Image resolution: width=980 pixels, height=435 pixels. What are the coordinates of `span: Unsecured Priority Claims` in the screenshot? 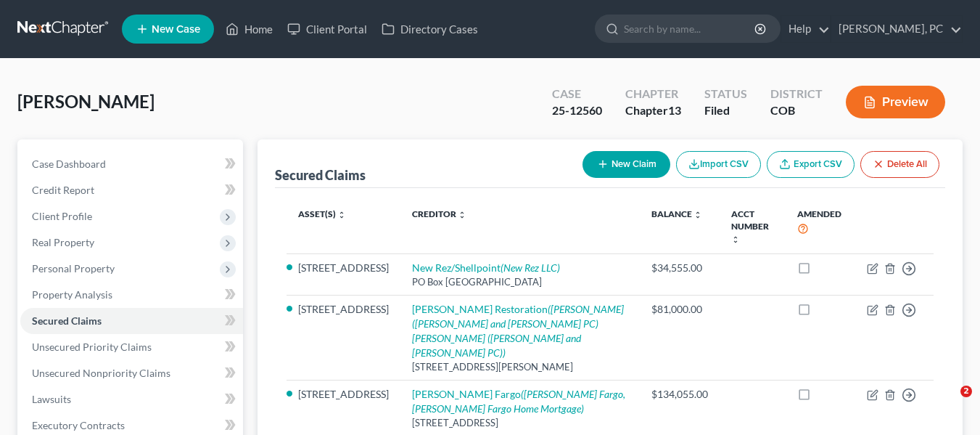 It's located at (92, 346).